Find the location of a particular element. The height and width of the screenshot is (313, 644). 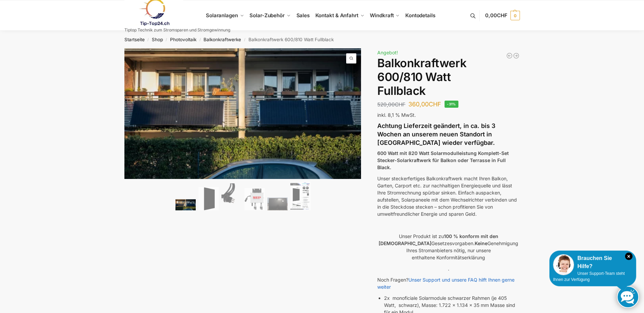

img: TommaTech Vorderseite is located at coordinates (208, 198).